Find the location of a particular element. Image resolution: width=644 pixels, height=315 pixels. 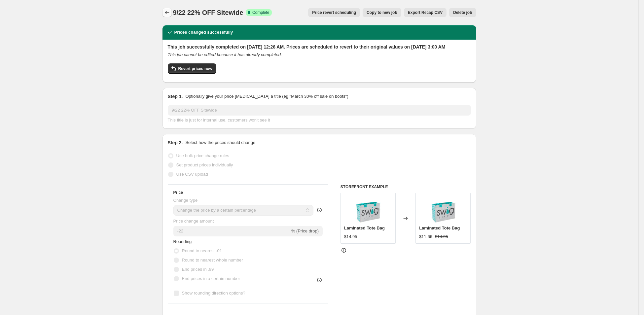

span: Use bulk price change rules is located at coordinates (203, 156).